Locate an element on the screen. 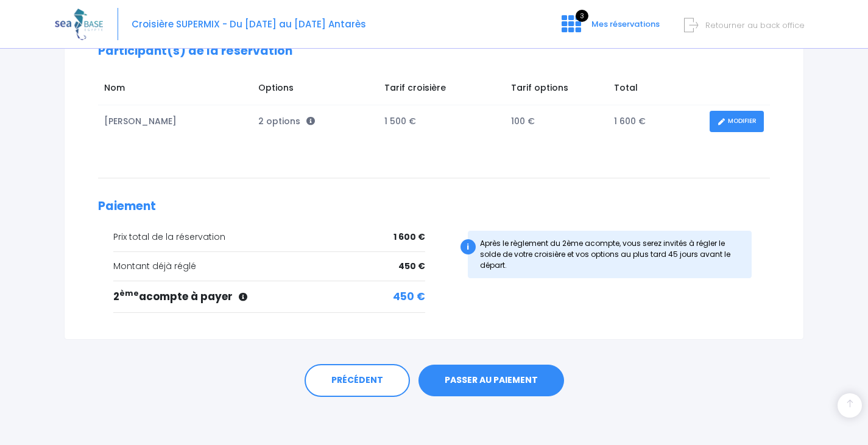  td: 100 € is located at coordinates (556, 121).